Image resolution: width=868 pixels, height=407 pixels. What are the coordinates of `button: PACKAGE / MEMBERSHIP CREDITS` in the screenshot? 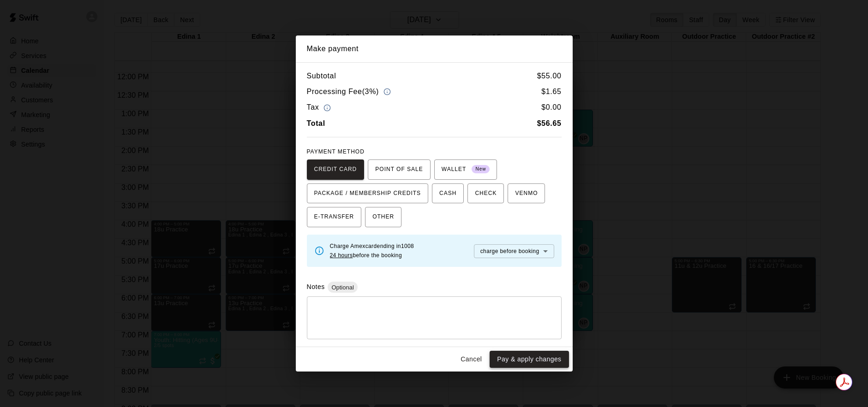 It's located at (367, 193).